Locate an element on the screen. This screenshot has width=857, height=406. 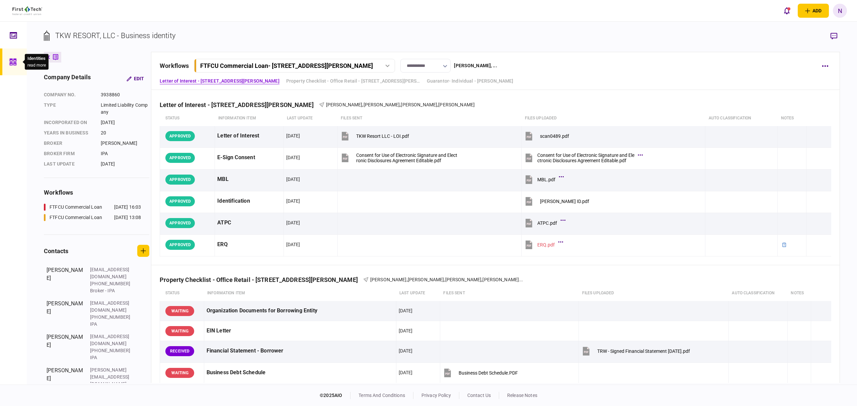
th: auto classification is located at coordinates (758, 294).